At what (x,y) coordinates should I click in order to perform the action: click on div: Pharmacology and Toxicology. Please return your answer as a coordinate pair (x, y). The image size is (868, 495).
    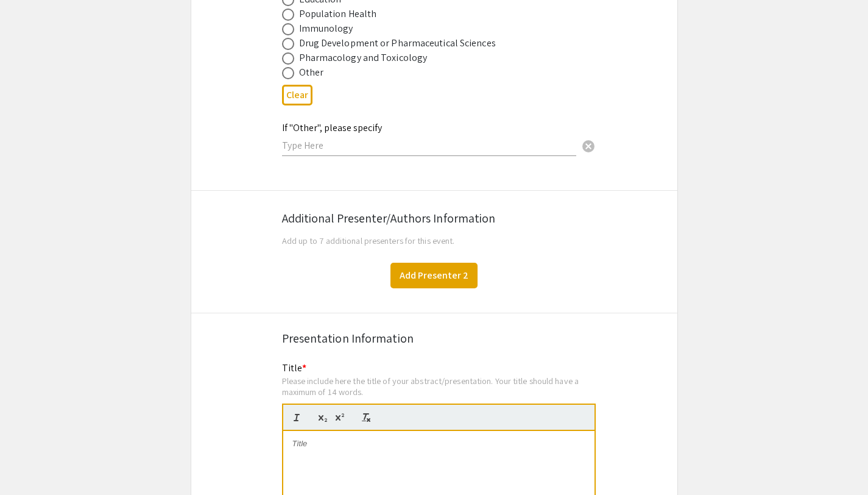
    Looking at the image, I should click on (363, 58).